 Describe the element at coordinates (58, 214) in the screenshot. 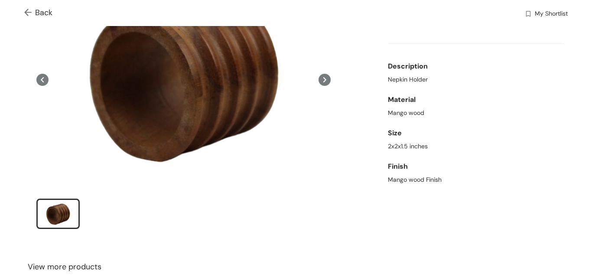

I see `li: slide item 1` at that location.